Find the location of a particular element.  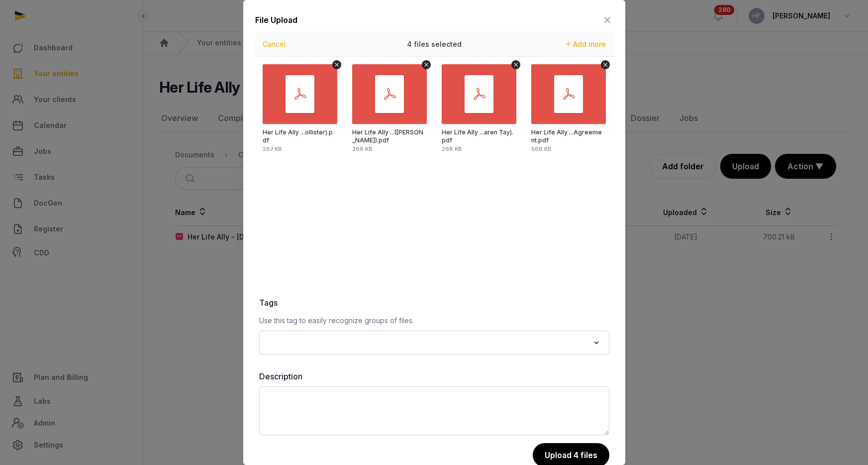

label: Description is located at coordinates (435, 376).